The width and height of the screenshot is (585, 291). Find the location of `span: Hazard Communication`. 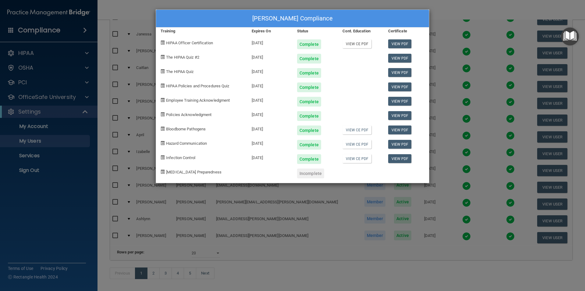

span: Hazard Communication is located at coordinates (187, 143).